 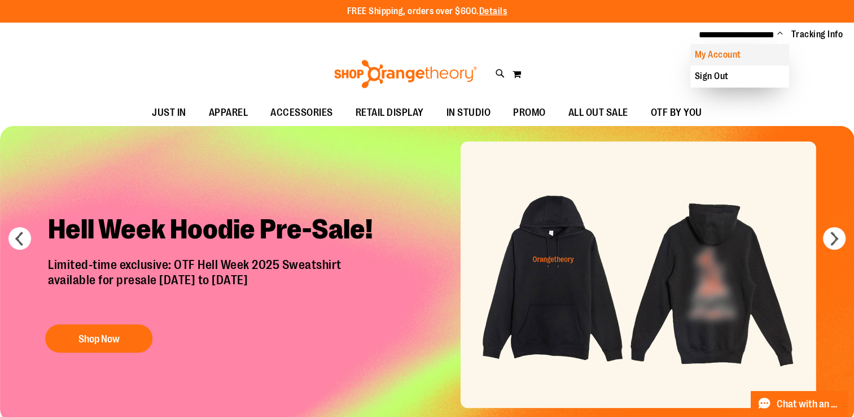 What do you see at coordinates (405, 74) in the screenshot?
I see `img: Shop Orangetheory` at bounding box center [405, 74].